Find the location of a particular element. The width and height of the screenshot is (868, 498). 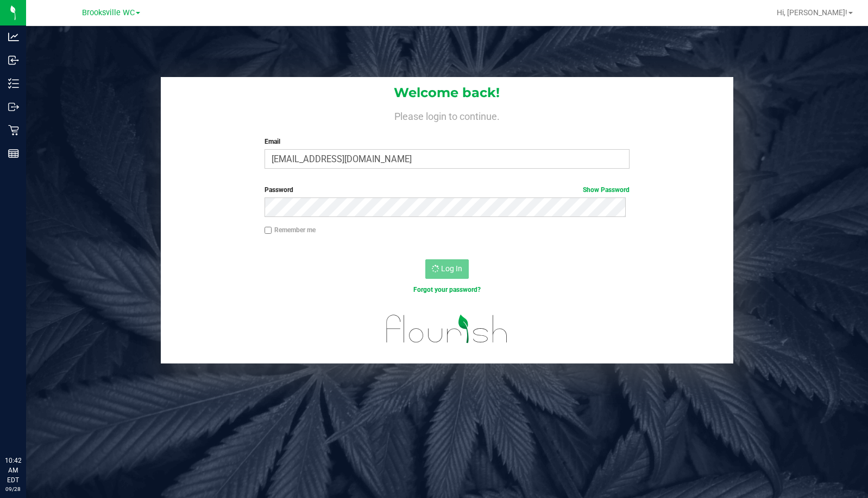

label: Email is located at coordinates (447, 142).